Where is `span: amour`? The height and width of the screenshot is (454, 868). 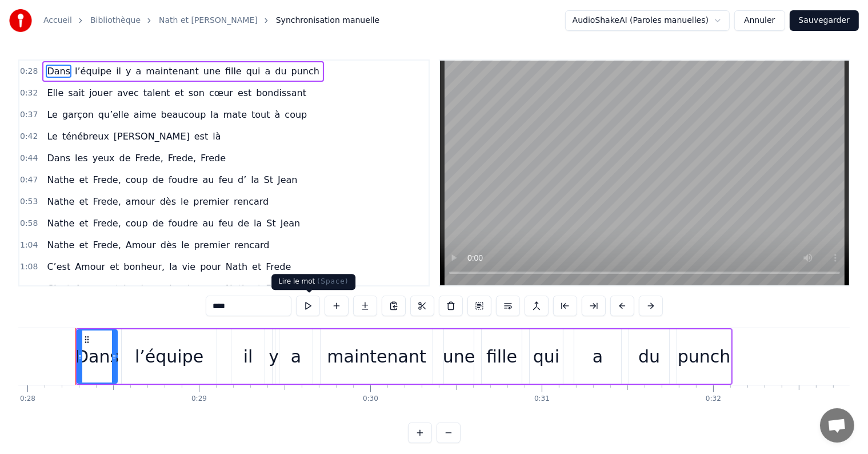 span: amour is located at coordinates (140, 202).